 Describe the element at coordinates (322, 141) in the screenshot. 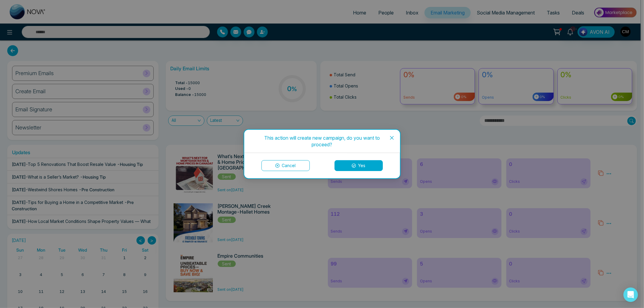

I see `div: This action will create new campaign, do you want to proceed?` at that location.